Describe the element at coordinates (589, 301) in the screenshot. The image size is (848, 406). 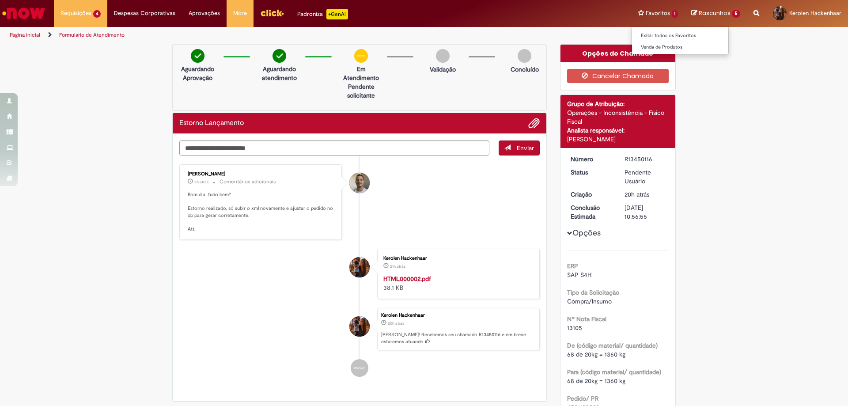
I see `span: Compra/Insumo` at that location.